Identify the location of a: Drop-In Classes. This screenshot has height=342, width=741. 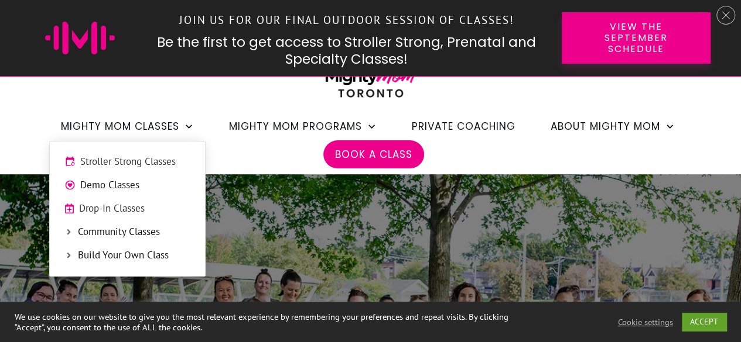
(127, 209).